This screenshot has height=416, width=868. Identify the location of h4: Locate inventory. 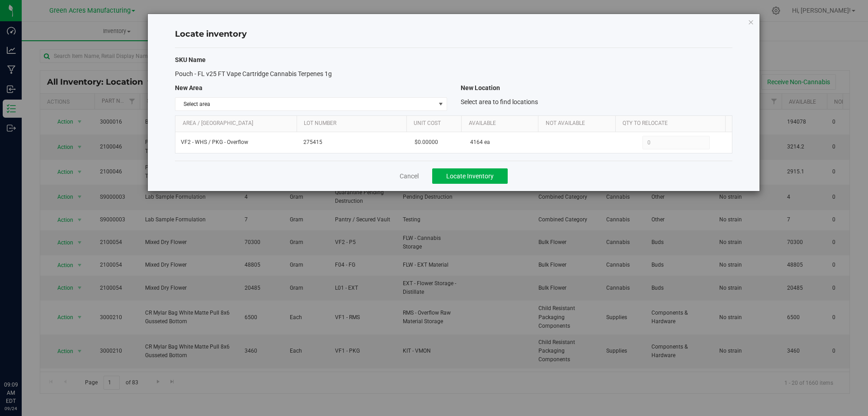
(453, 34).